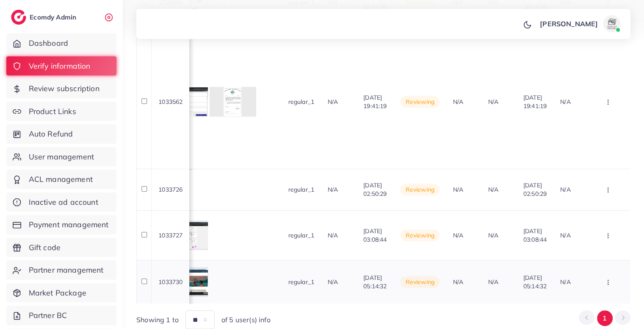 The image size is (644, 329). Describe the element at coordinates (170, 189) in the screenshot. I see `span: 1033726` at that location.